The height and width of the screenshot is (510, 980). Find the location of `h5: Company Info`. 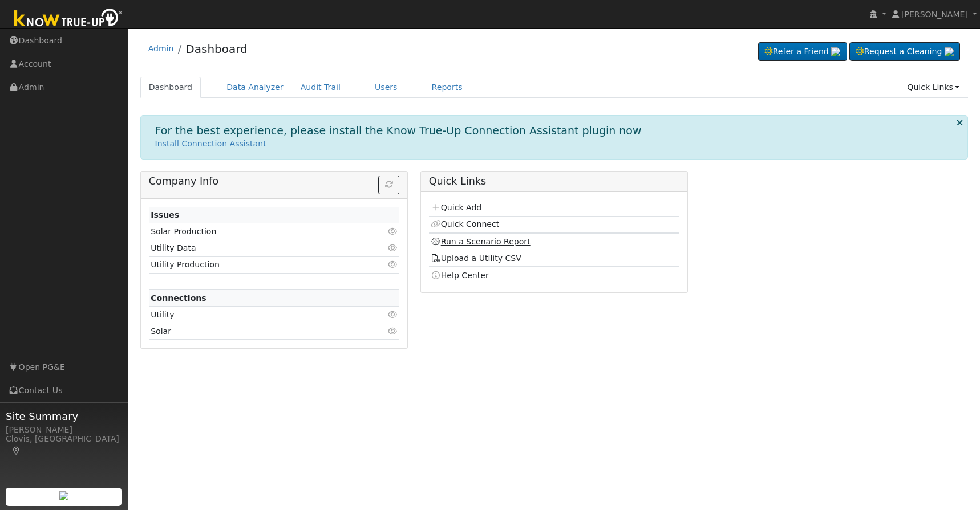

h5: Company Info is located at coordinates (274, 181).